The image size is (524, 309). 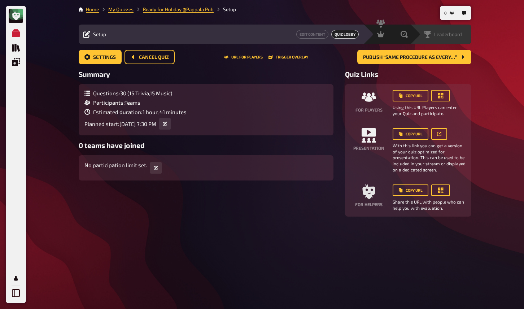 I want to click on h4: For players, so click(x=369, y=110).